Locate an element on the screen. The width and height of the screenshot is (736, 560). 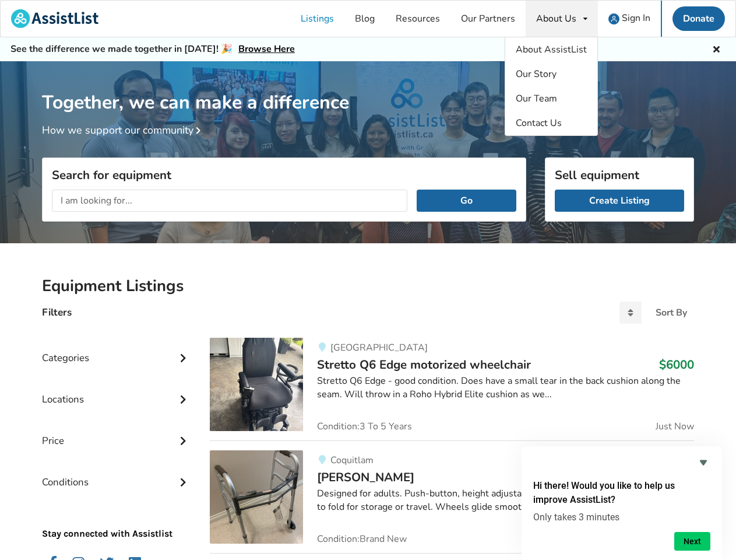
img: mobility-stretto q6 edge motorized wheelchair is located at coordinates (257, 384).